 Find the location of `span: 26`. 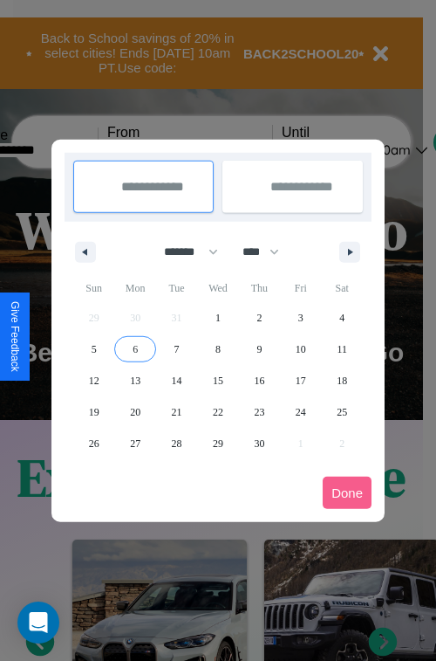

span: 26 is located at coordinates (94, 443).